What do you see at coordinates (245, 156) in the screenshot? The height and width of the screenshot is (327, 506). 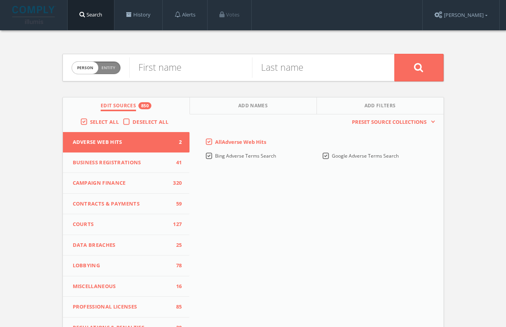 I see `span: Bing Adverse Terms Search` at bounding box center [245, 156].